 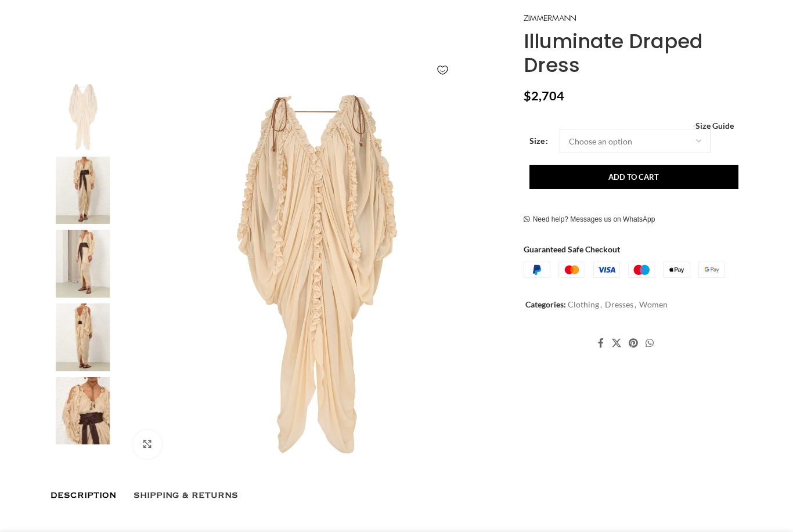 What do you see at coordinates (186, 495) in the screenshot?
I see `span: Shipping & Returns` at bounding box center [186, 495].